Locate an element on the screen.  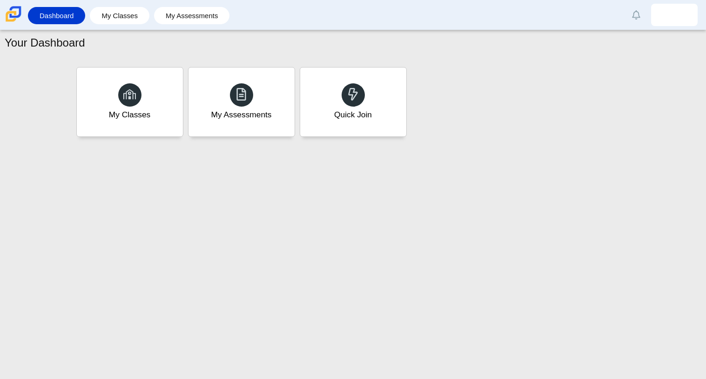
img: Carmen School of Science & Technology is located at coordinates (14, 14).